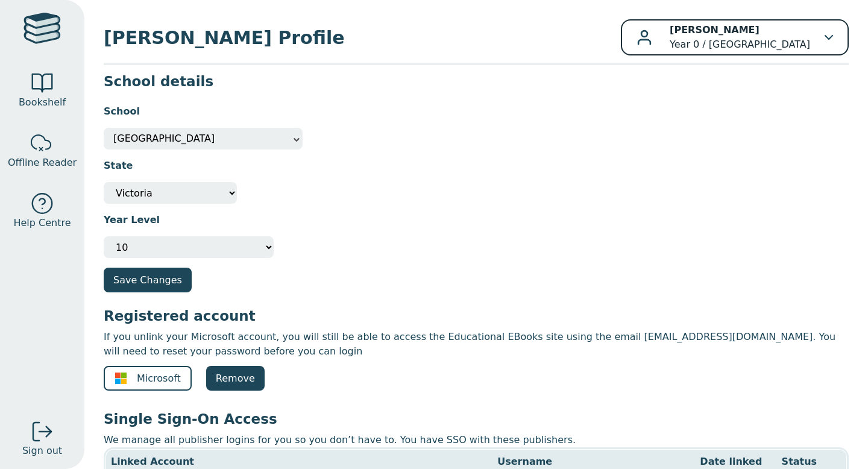 The width and height of the screenshot is (868, 469). What do you see at coordinates (476, 344) in the screenshot?
I see `p: If you unlink your Microsoft account, you will still be able to access the Educational EBooks sit...` at bounding box center [476, 344].